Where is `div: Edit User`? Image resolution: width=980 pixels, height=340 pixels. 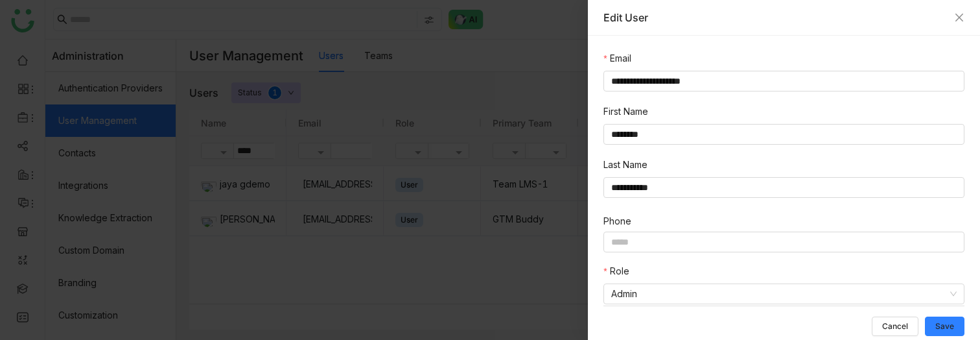
div: Edit User is located at coordinates (775, 18).